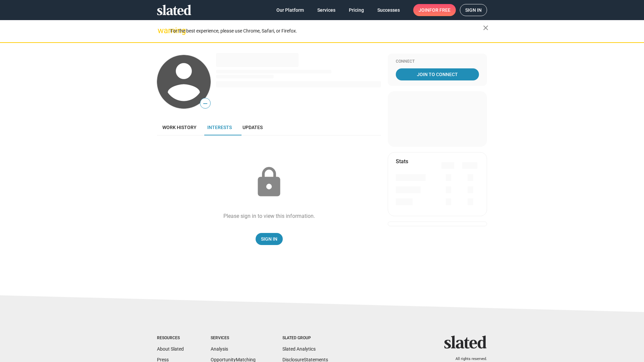  What do you see at coordinates (326, 10) in the screenshot?
I see `a: Services` at bounding box center [326, 10].